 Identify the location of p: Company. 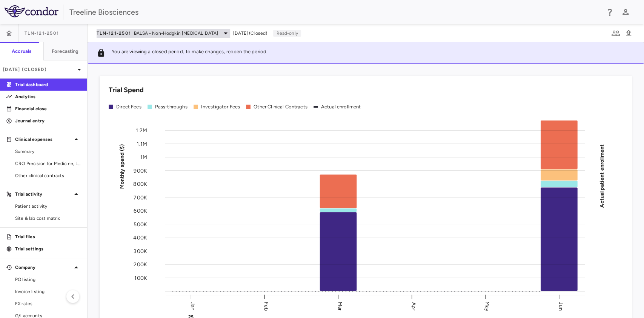
(43, 267).